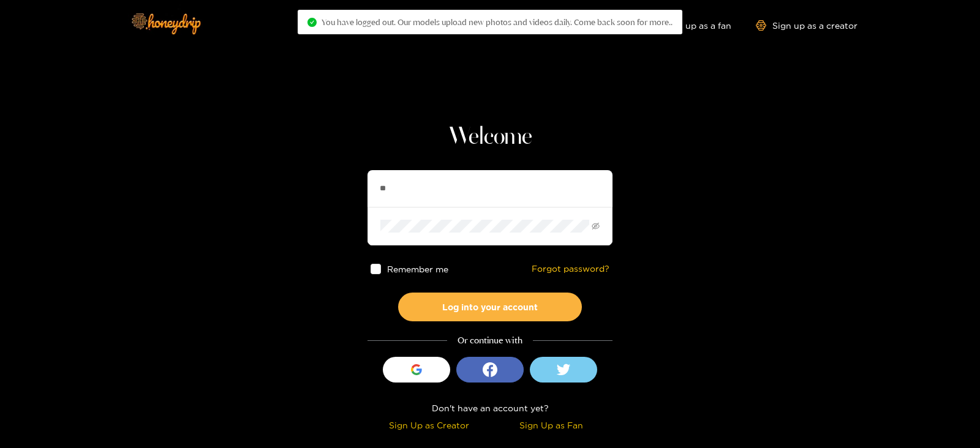 The width and height of the screenshot is (980, 448). What do you see at coordinates (595, 226) in the screenshot?
I see `span: eye-invisible` at bounding box center [595, 226].